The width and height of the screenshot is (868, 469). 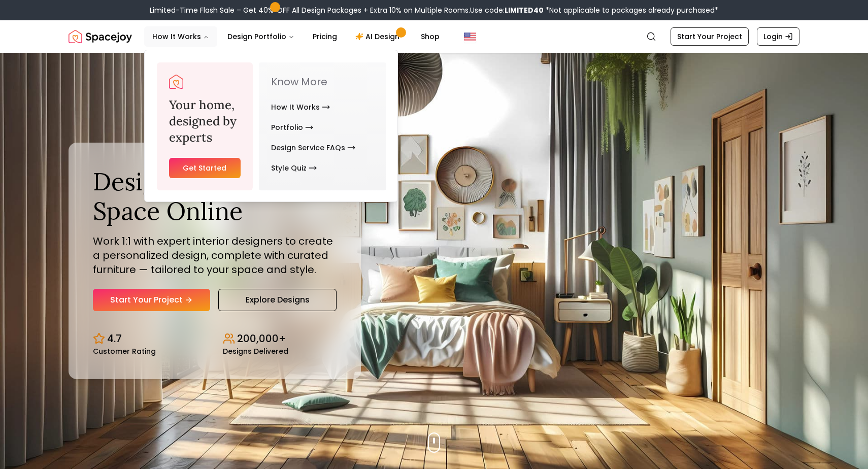 I want to click on a: Login, so click(x=778, y=36).